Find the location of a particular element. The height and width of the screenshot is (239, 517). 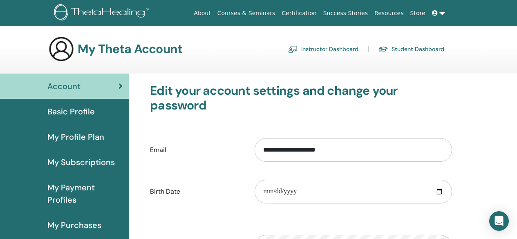

a: Resources is located at coordinates (389, 13).